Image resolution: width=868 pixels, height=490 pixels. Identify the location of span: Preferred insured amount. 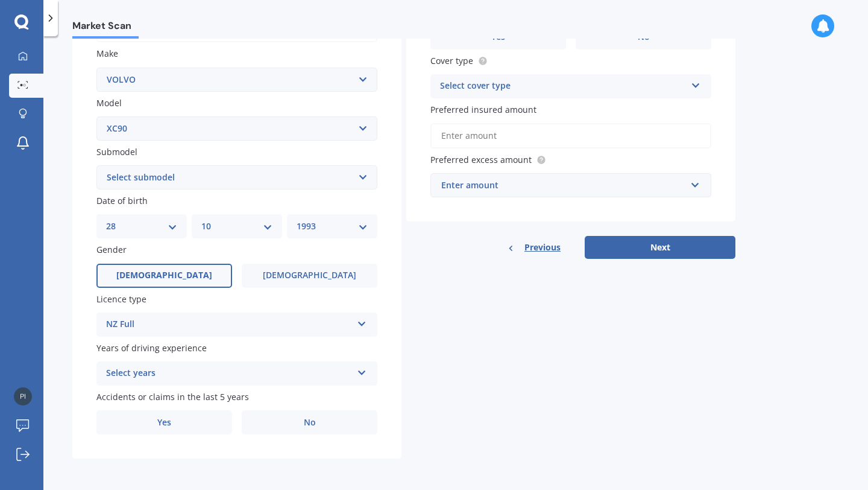
(484, 109).